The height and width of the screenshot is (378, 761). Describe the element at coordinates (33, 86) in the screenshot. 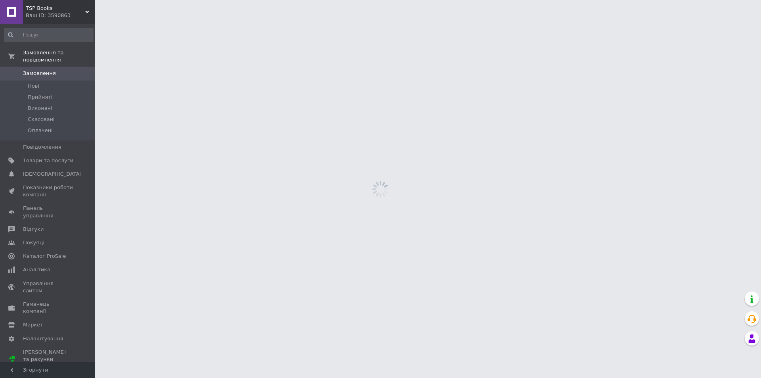

I see `span: Нові` at that location.